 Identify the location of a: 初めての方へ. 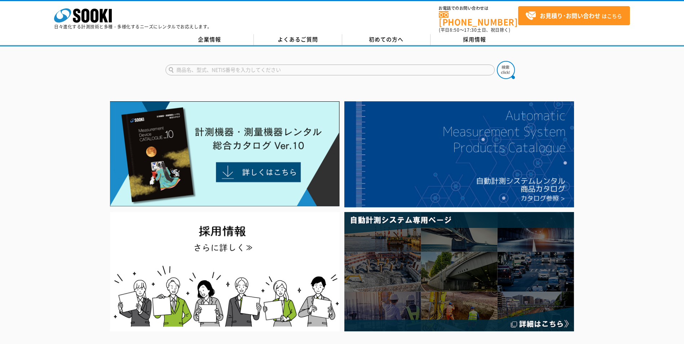
(386, 40).